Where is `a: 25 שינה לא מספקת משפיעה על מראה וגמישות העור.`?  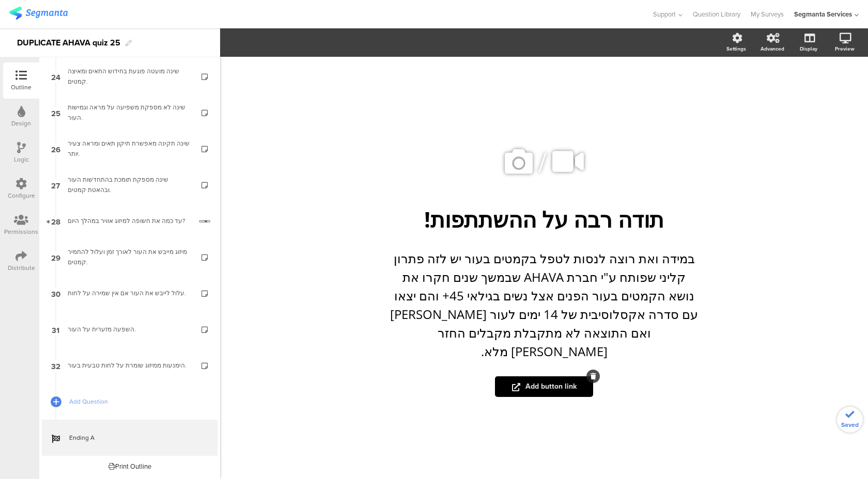 a: 25 שינה לא מספקת משפיעה על מראה וגמישות העור. is located at coordinates (129, 112).